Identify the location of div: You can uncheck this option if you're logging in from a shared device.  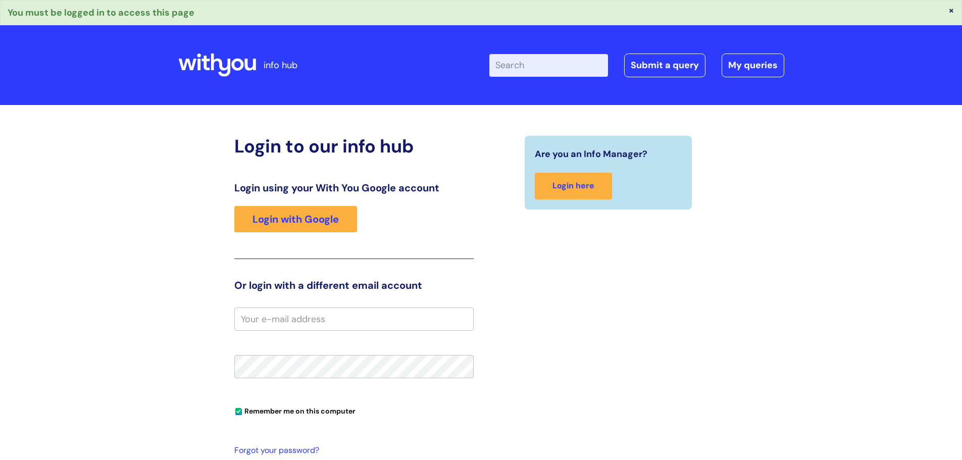
(354, 411).